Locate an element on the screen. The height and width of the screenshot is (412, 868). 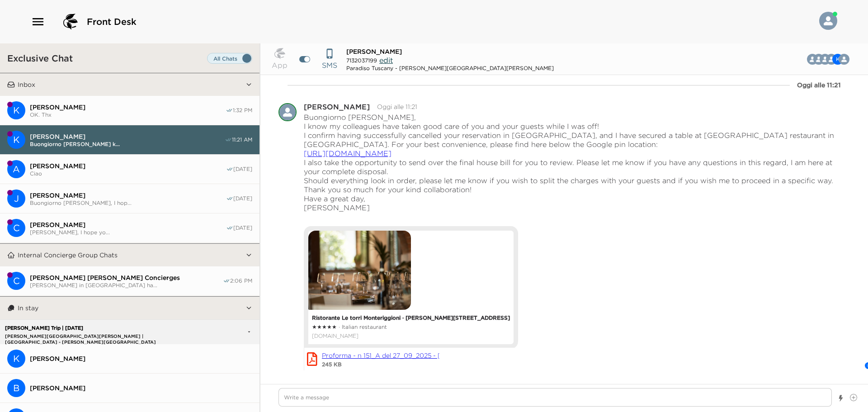
button: In stay is located at coordinates (130, 308).